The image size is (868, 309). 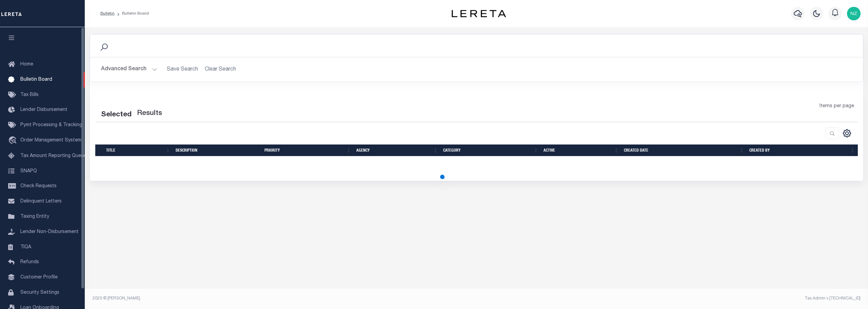 What do you see at coordinates (51, 125) in the screenshot?
I see `span: Pymt Processing & Tracking` at bounding box center [51, 125].